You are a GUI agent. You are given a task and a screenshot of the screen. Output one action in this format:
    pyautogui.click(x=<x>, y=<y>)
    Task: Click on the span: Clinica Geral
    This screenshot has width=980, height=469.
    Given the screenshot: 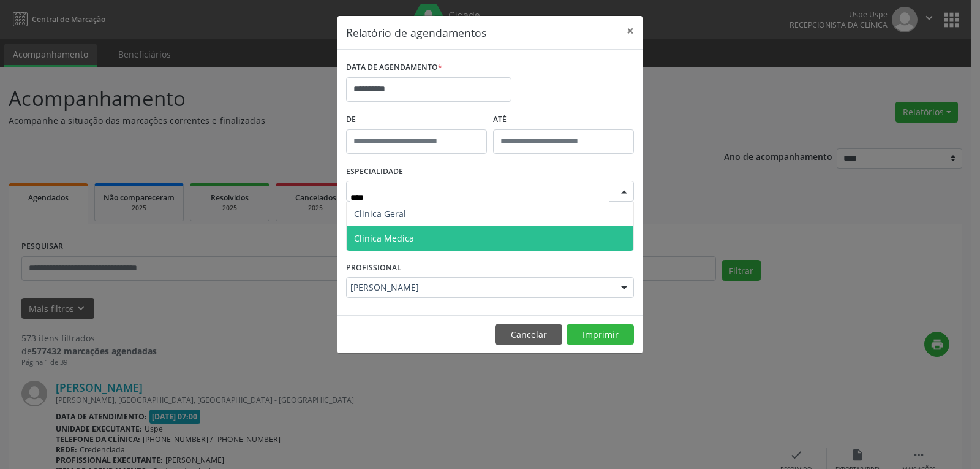 What is the action you would take?
    pyautogui.click(x=380, y=213)
    